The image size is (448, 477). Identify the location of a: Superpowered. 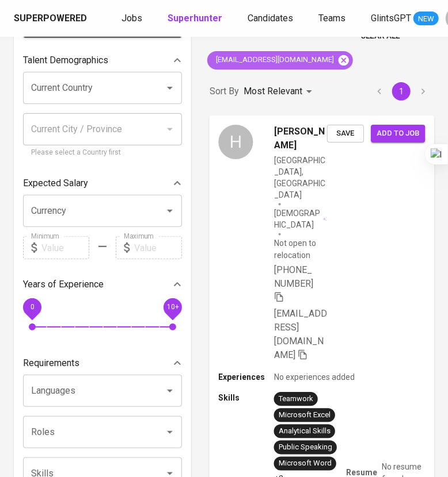
(51, 18).